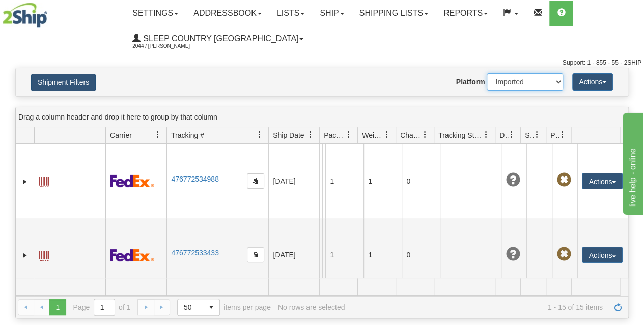 This screenshot has width=644, height=325. Describe the element at coordinates (466, 13) in the screenshot. I see `a: Reports` at that location.